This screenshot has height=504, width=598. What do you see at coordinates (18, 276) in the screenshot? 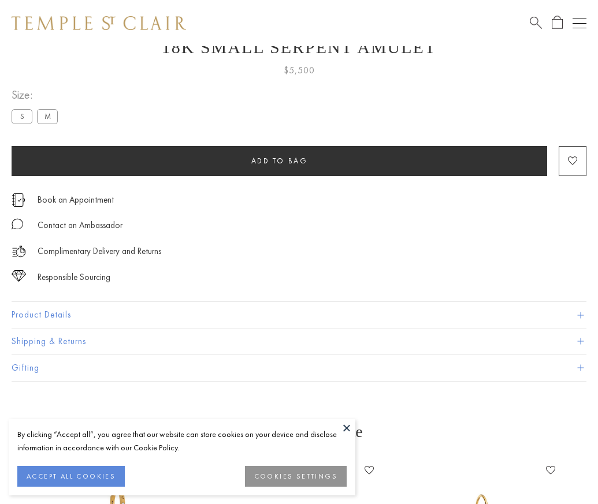
I see `img: icon_sourcing.svg` at bounding box center [18, 276].